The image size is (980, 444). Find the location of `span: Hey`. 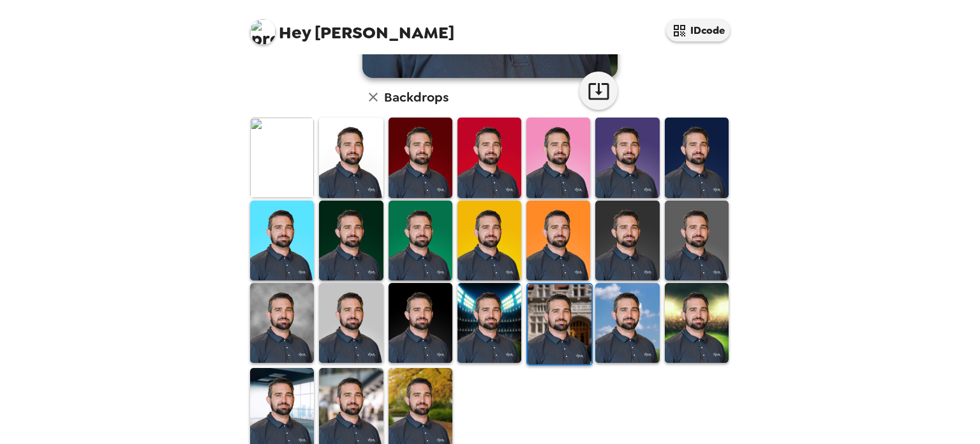

span: Hey is located at coordinates (295, 33).